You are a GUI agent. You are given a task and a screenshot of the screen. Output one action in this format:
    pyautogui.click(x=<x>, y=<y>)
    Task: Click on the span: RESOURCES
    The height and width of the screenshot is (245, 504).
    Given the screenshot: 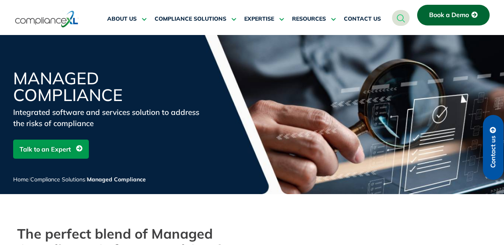 What is the action you would take?
    pyautogui.click(x=309, y=19)
    